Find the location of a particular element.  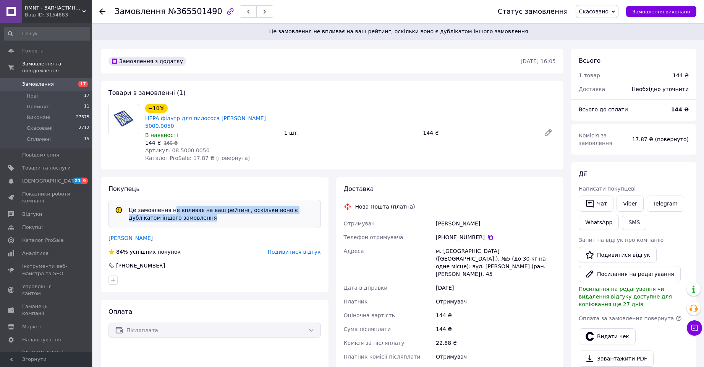

span: 160 ₴ is located at coordinates (171, 143).